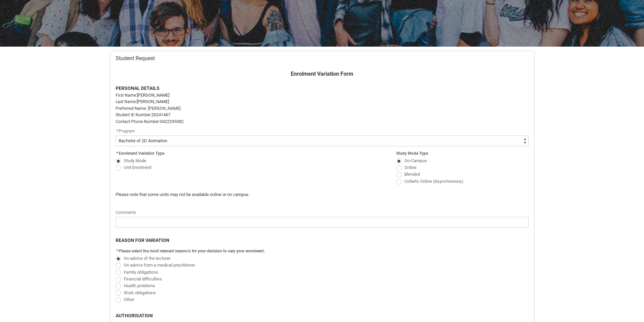  Describe the element at coordinates (129, 299) in the screenshot. I see `span: Other` at that location.